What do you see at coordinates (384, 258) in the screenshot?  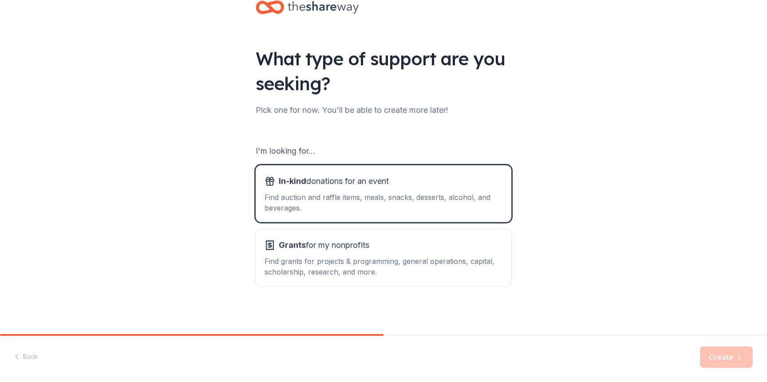 I see `button: Grantsfor my nonprofitsFind grants for projects & programming, general operations, capital, schol...` at bounding box center [384, 258].